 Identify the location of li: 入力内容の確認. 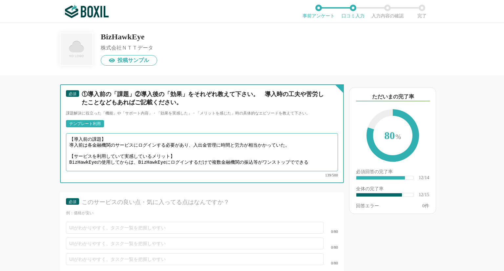
(387, 11).